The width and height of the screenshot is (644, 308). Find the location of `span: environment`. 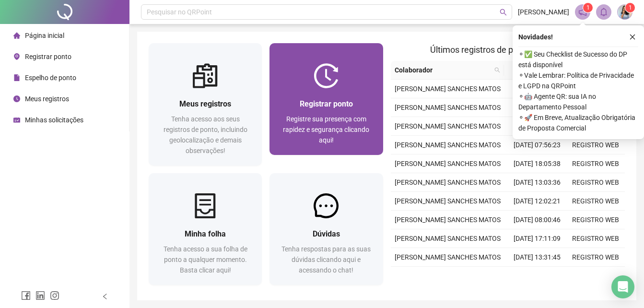

span: environment is located at coordinates (17, 56).